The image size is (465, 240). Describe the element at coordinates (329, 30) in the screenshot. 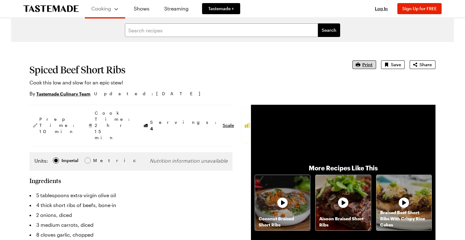

I see `button: filters` at that location.